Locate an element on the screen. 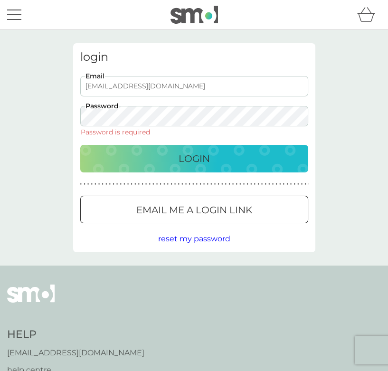 Image resolution: width=388 pixels, height=371 pixels. div: basket is located at coordinates (369, 15).